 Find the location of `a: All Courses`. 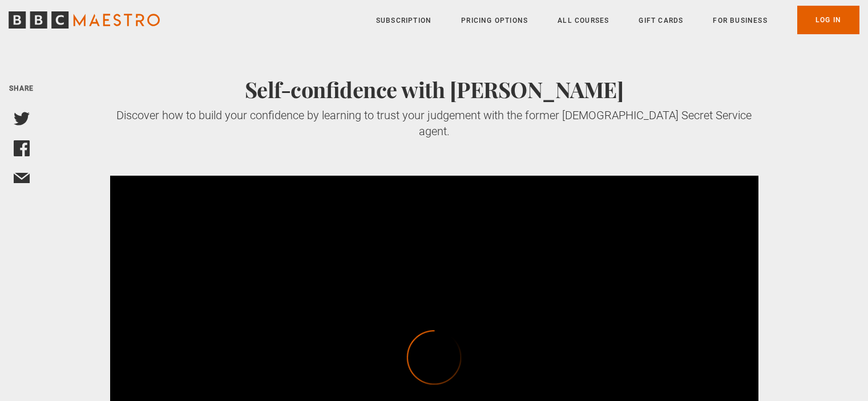

a: All Courses is located at coordinates (584, 21).